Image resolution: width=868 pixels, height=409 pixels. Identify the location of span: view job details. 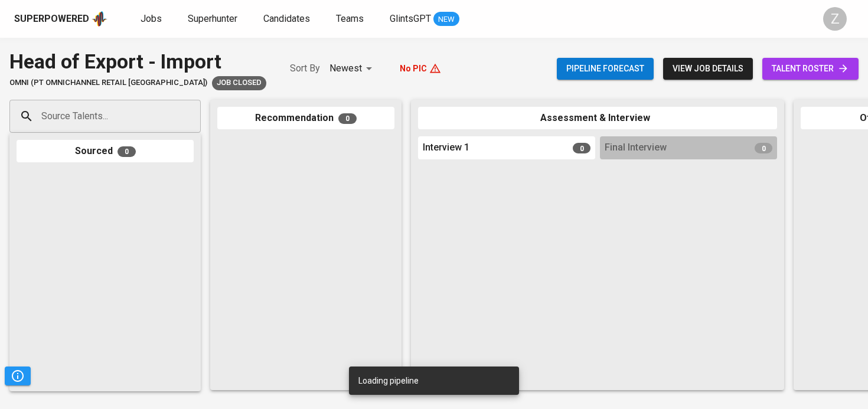
(708, 69).